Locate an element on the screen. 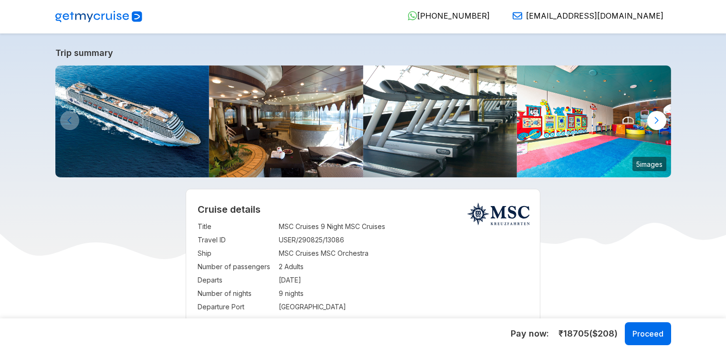 The height and width of the screenshot is (349, 726). td: Number of passengers is located at coordinates (236, 266).